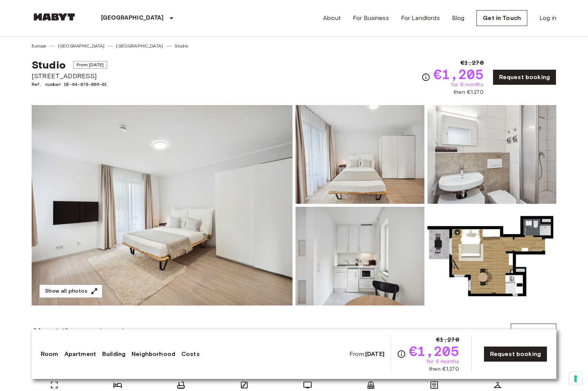  What do you see at coordinates (80, 354) in the screenshot?
I see `a: Apartment` at bounding box center [80, 354].